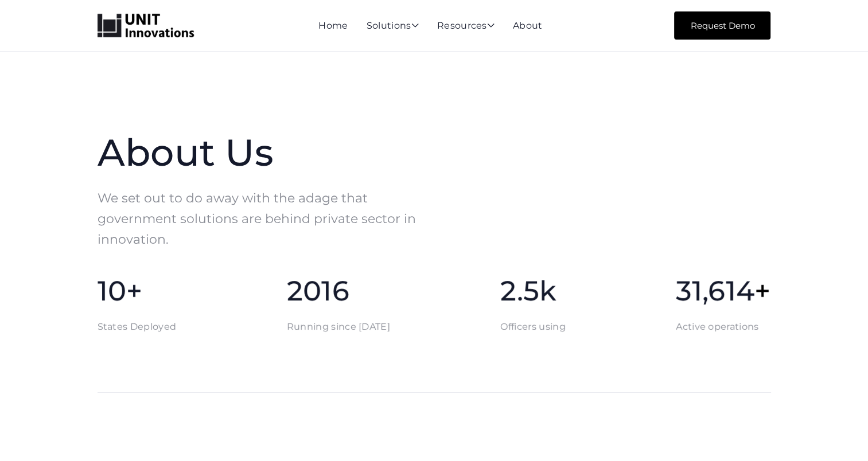 The width and height of the screenshot is (868, 461). What do you see at coordinates (839, 434) in the screenshot?
I see `div: Chat Widget` at bounding box center [839, 434].